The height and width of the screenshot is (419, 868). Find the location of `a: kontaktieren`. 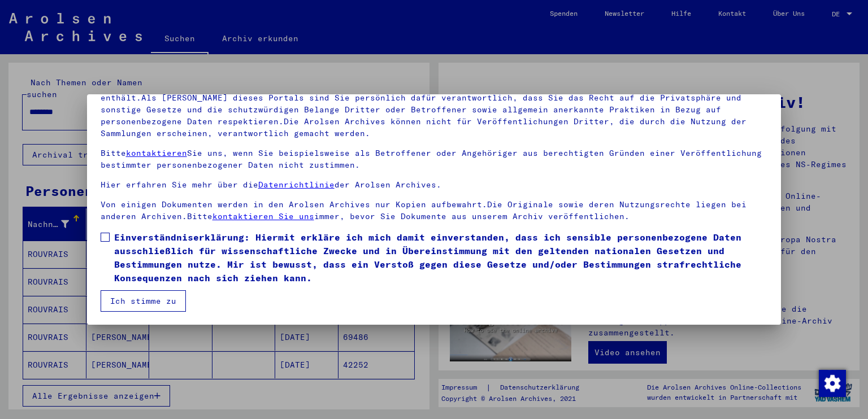

a: kontaktieren is located at coordinates (157, 153).